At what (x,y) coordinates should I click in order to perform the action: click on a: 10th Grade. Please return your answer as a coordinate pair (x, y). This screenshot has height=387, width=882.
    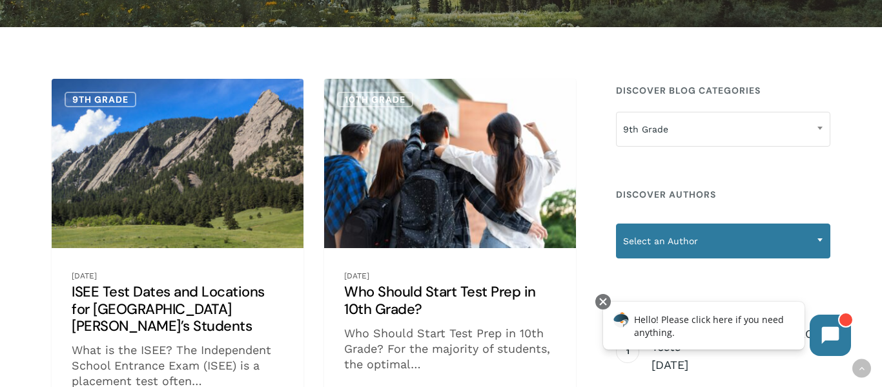
    Looking at the image, I should click on (375, 99).